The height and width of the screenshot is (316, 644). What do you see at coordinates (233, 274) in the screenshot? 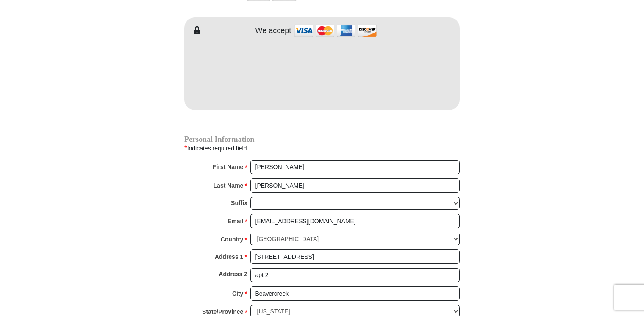
I see `strong: Address 2` at bounding box center [233, 274].